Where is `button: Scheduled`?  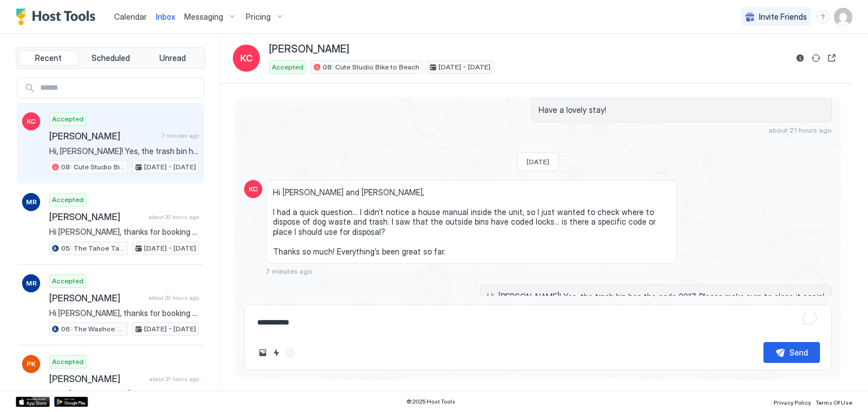
button: Scheduled is located at coordinates (111, 58).